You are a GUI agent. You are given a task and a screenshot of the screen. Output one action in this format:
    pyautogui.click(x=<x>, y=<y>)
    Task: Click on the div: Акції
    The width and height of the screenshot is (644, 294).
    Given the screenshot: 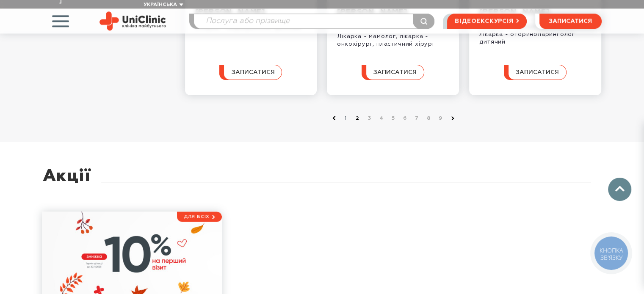 What is the action you would take?
    pyautogui.click(x=66, y=182)
    